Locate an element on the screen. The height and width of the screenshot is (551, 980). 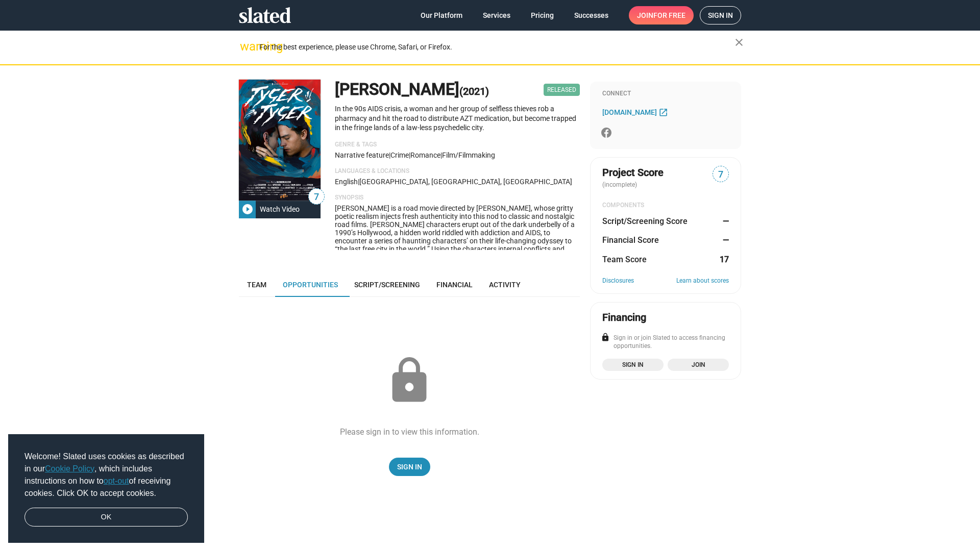
a: Activity is located at coordinates (505, 285).